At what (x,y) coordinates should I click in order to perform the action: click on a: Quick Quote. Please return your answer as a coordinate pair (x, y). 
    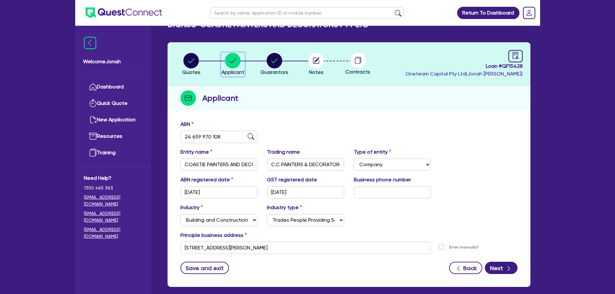
    Looking at the image, I should click on (113, 103).